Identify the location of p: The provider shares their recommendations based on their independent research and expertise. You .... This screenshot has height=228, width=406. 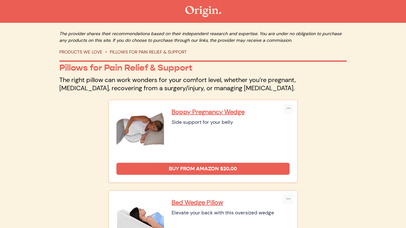
(203, 37).